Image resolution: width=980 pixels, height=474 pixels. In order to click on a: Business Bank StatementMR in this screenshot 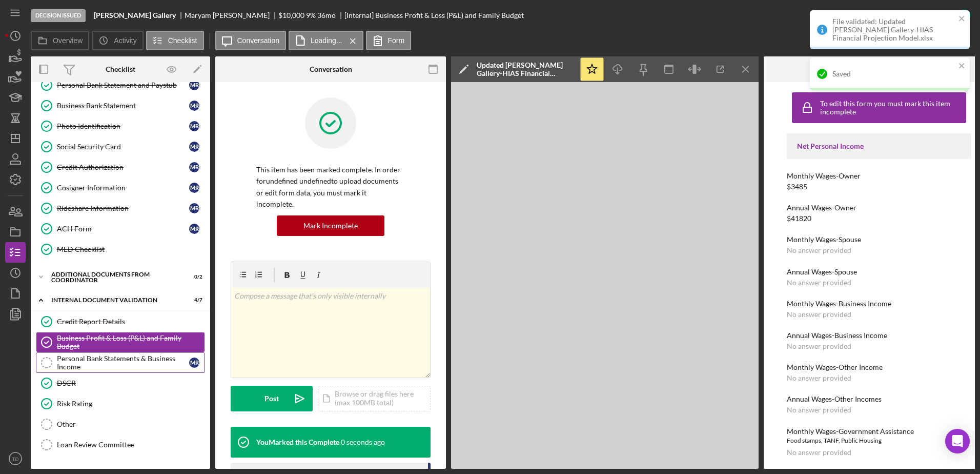, I will do `click(120, 106)`.